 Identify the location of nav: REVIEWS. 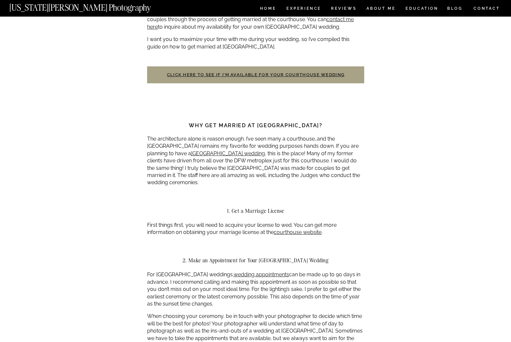
(343, 9).